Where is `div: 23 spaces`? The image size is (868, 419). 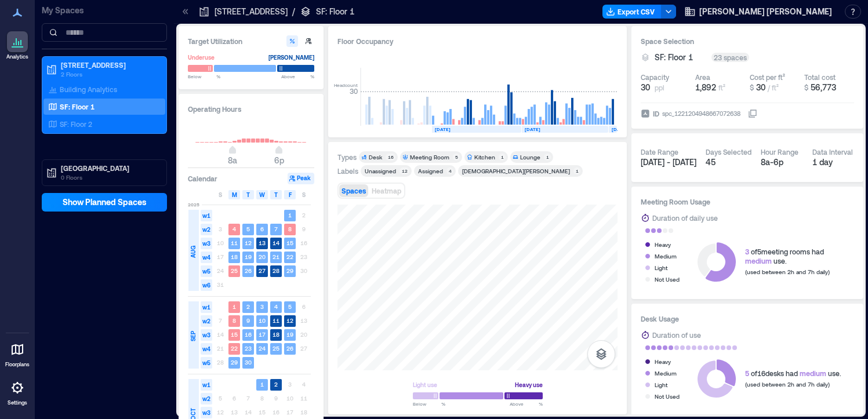 div: 23 spaces is located at coordinates (730, 57).